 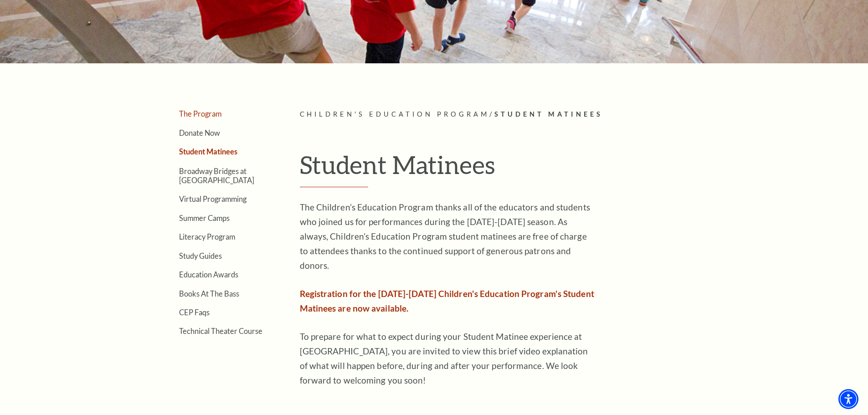 What do you see at coordinates (207, 236) in the screenshot?
I see `a: Literacy Program` at bounding box center [207, 236].